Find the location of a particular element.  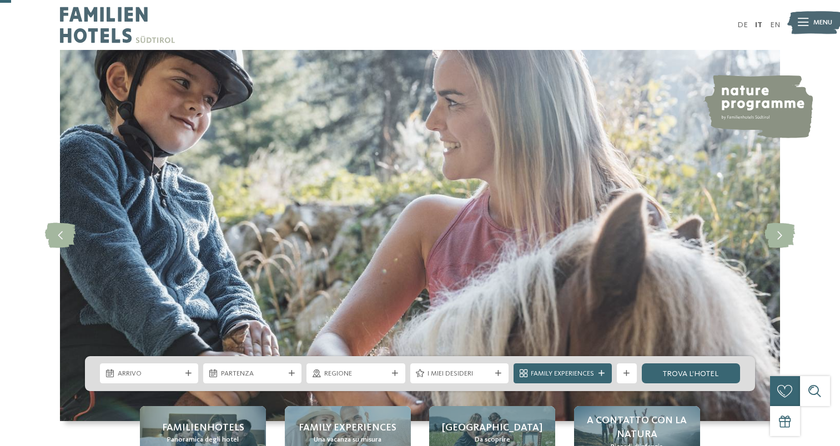

a: EN is located at coordinates (775, 25).